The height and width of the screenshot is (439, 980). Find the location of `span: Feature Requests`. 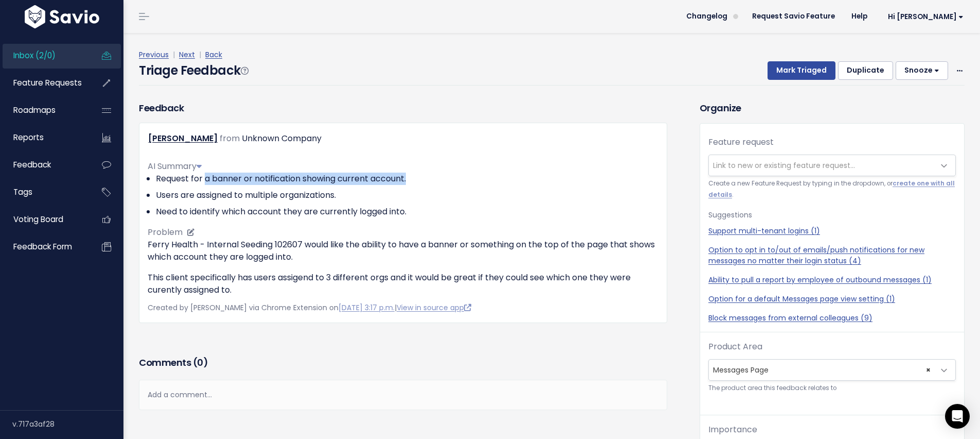

span: Feature Requests is located at coordinates (47, 83).